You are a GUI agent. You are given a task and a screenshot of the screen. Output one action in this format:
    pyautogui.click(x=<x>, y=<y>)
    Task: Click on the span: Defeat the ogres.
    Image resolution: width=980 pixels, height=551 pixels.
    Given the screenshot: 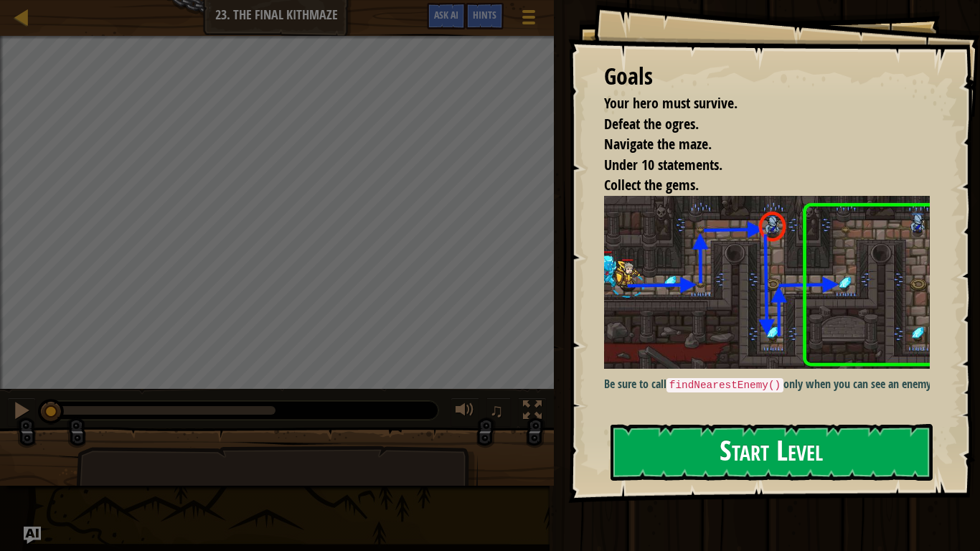 What is the action you would take?
    pyautogui.click(x=651, y=124)
    